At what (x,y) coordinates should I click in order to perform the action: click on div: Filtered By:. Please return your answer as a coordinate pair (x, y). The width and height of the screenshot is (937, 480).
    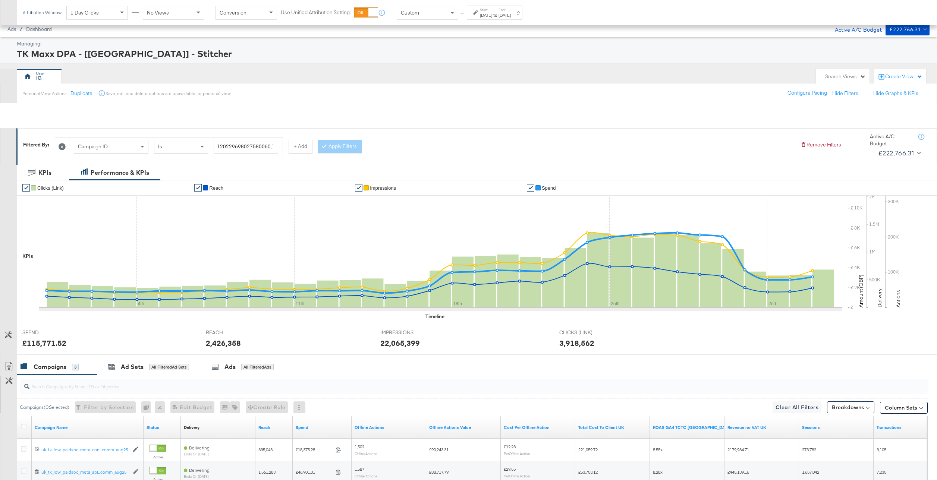
    Looking at the image, I should click on (36, 145).